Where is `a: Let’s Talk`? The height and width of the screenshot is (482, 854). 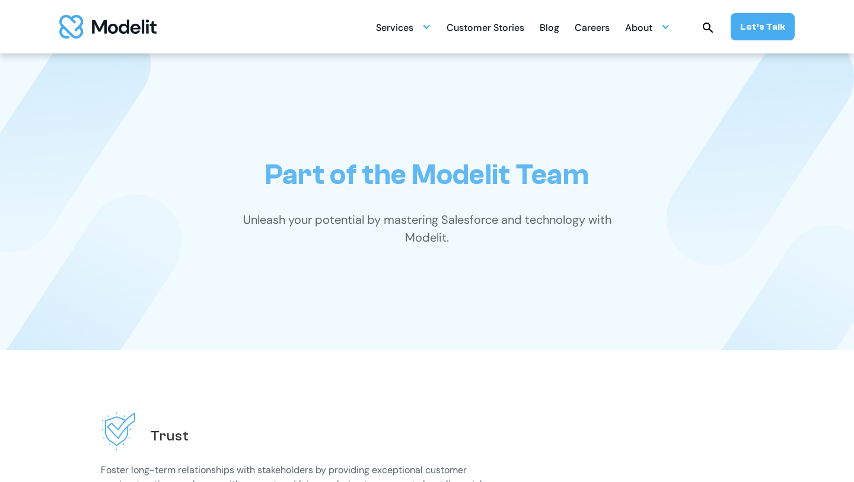
a: Let’s Talk is located at coordinates (763, 27).